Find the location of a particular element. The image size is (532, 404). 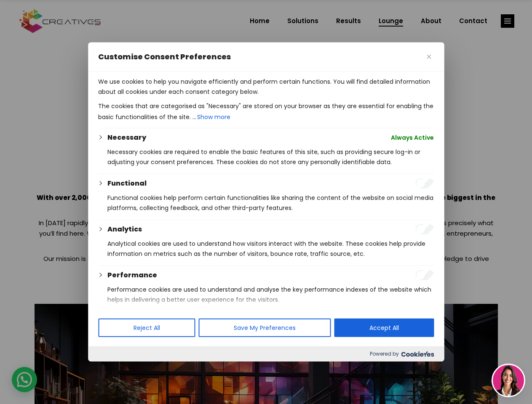

div: Customise Consent Preferences is located at coordinates (266, 202).